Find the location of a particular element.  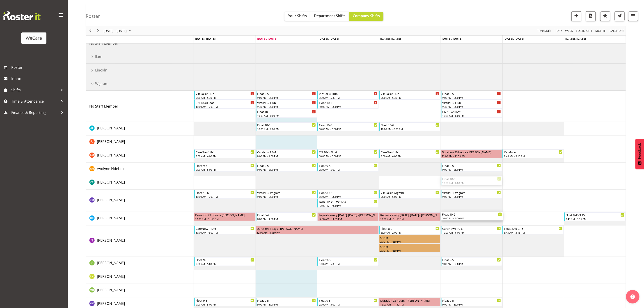

div: Previous is located at coordinates (91, 30).